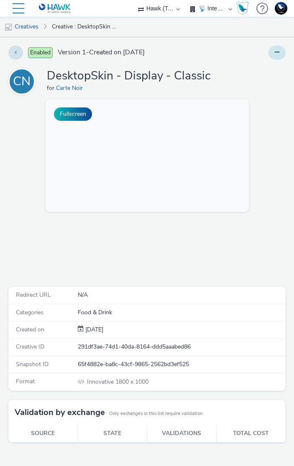  I want to click on span: Redirect URL, so click(33, 294).